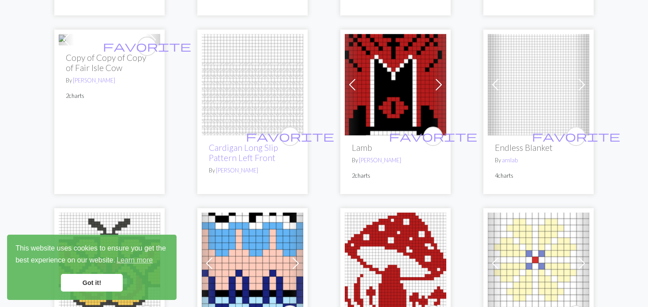 Image resolution: width=648 pixels, height=307 pixels. Describe the element at coordinates (109, 63) in the screenshot. I see `h2: Copy of Copy of Copy of Fair Isle Cow` at that location.